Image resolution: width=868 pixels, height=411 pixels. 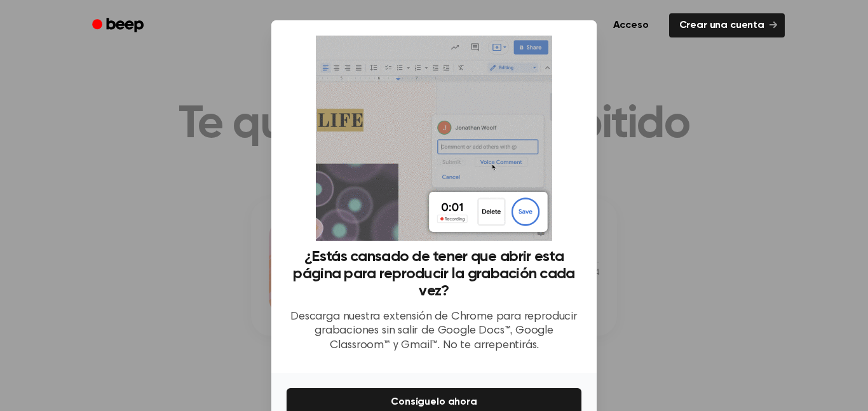 What do you see at coordinates (434, 331) in the screenshot?
I see `font: Descarga nuestra extensión de Chrome para reproducir grabaciones sin salir de Google Docs™, Googl...` at bounding box center [434, 331].